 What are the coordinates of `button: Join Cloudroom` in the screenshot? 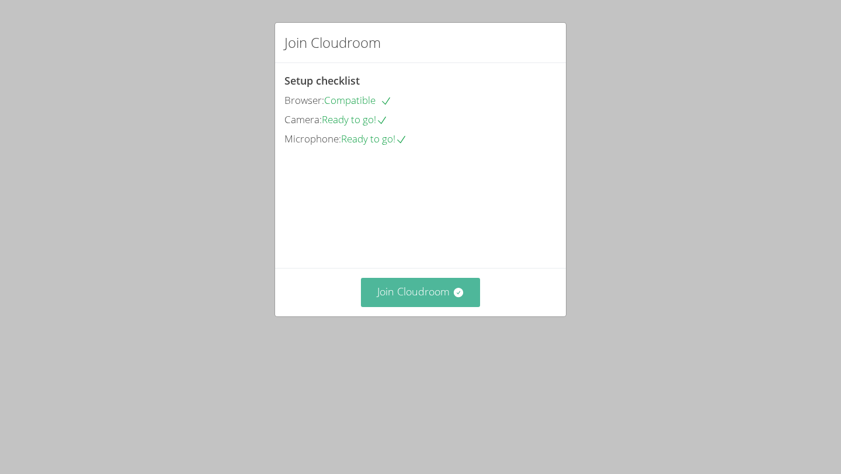 It's located at (420, 292).